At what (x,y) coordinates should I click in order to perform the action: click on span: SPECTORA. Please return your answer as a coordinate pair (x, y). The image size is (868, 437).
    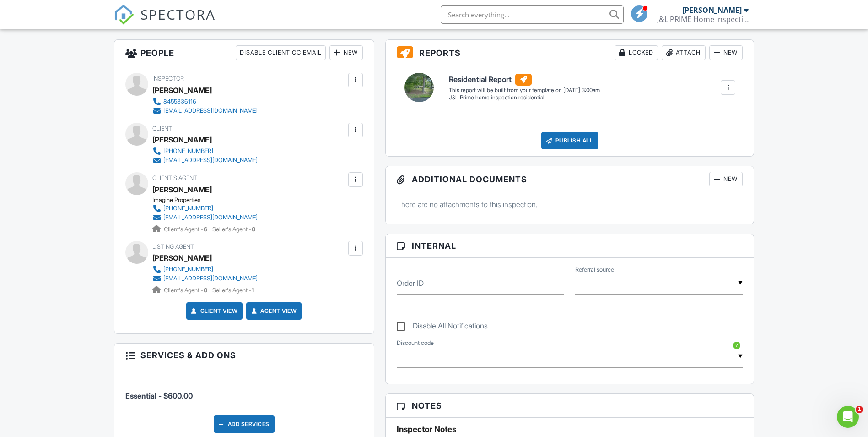
    Looking at the image, I should click on (178, 14).